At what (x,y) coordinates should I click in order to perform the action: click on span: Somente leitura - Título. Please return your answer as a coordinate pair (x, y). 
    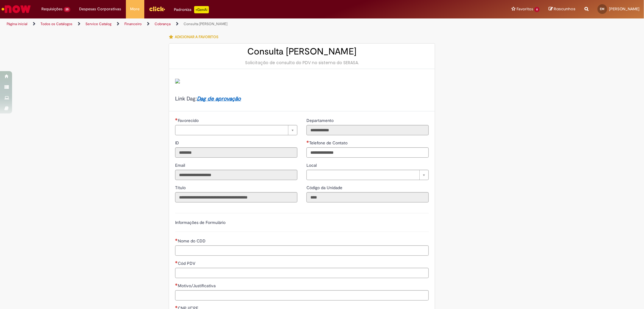
    Looking at the image, I should click on (181, 188).